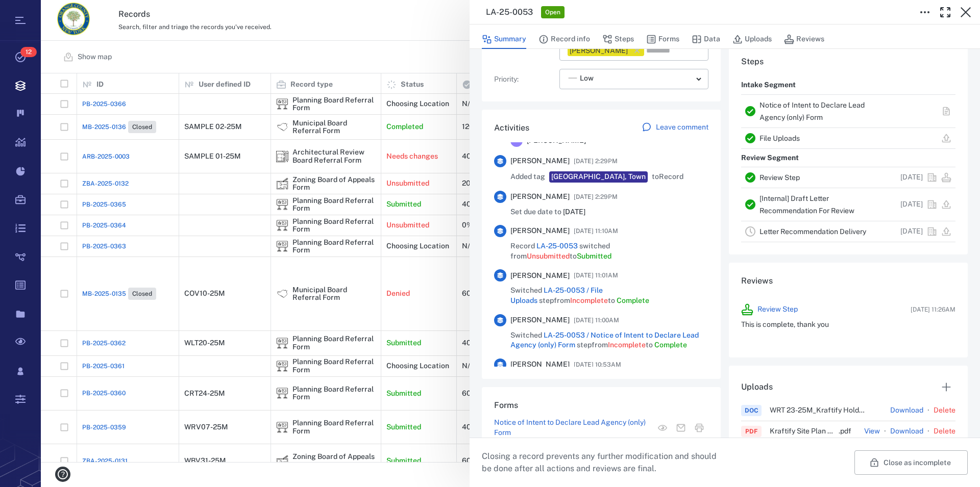 The width and height of the screenshot is (980, 487). Describe the element at coordinates (601, 405) in the screenshot. I see `h6: Forms` at that location.